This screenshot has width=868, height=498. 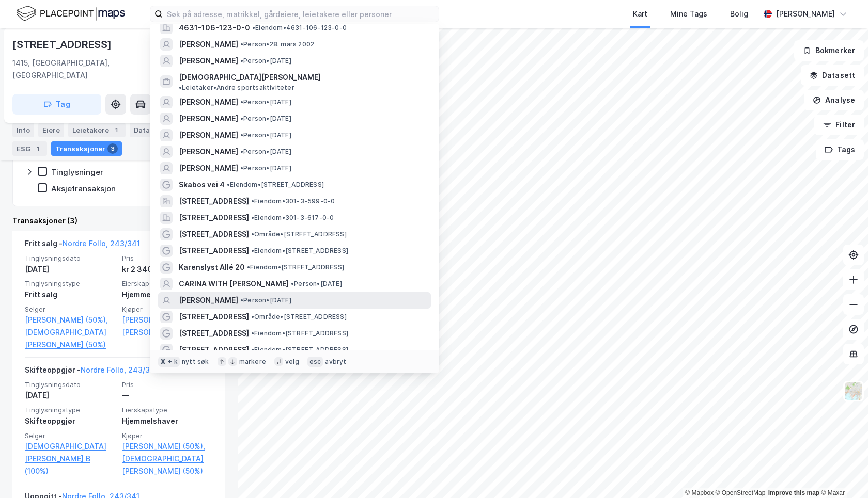 I want to click on div: 3, so click(x=113, y=149).